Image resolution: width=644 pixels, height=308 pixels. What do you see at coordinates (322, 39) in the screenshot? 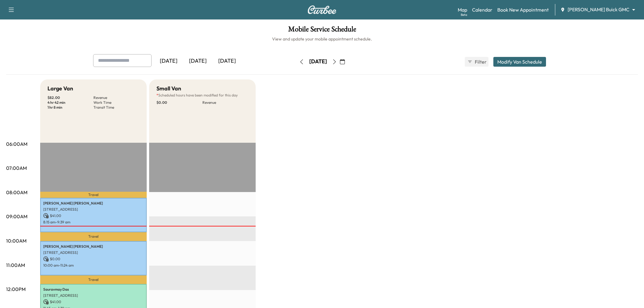
I see `h6: View and update your mobile appointment schedule.` at bounding box center [322, 39].